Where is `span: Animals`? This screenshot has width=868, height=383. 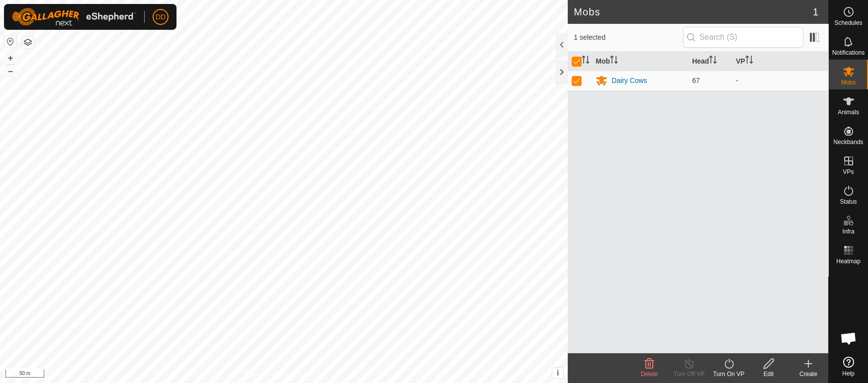 span: Animals is located at coordinates (848, 112).